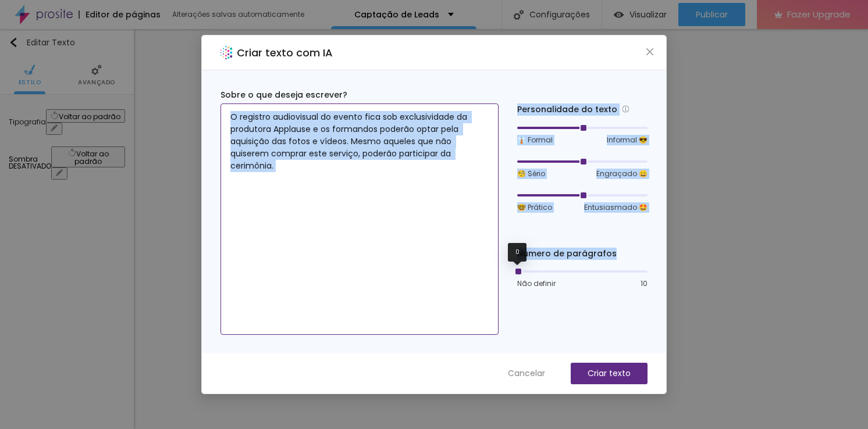 This screenshot has width=868, height=429. I want to click on div: Número de parágrafos, so click(583, 253).